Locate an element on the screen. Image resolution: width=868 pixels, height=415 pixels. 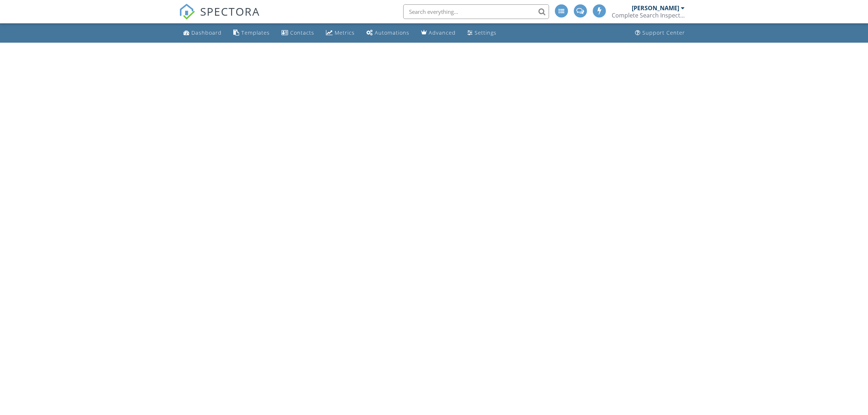
a: Templates is located at coordinates (251, 33).